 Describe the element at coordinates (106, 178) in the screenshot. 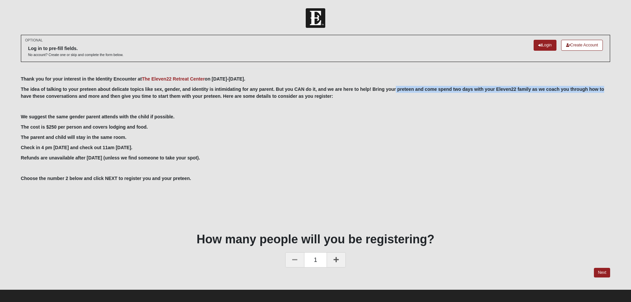

I see `b: Choose the number 2 below and click NEXT to register you and your preteen.` at that location.